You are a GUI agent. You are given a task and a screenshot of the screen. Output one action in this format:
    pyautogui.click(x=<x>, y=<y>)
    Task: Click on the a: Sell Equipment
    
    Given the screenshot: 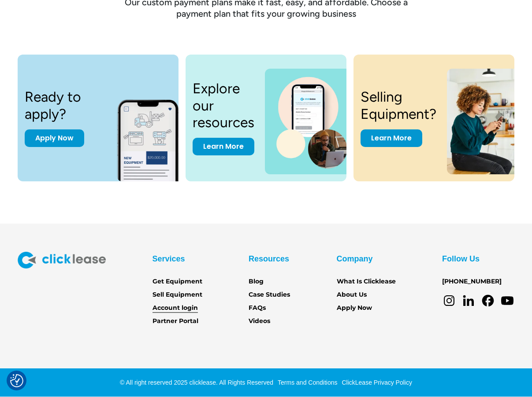 What is the action you would take?
    pyautogui.click(x=177, y=295)
    